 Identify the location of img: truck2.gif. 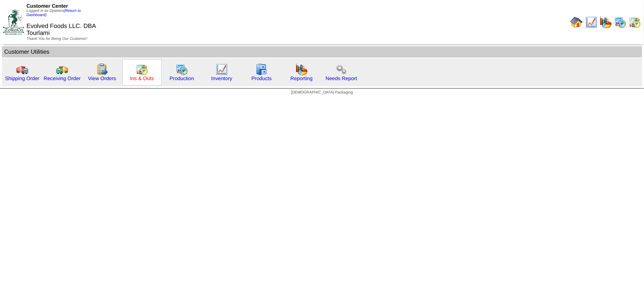
(62, 70).